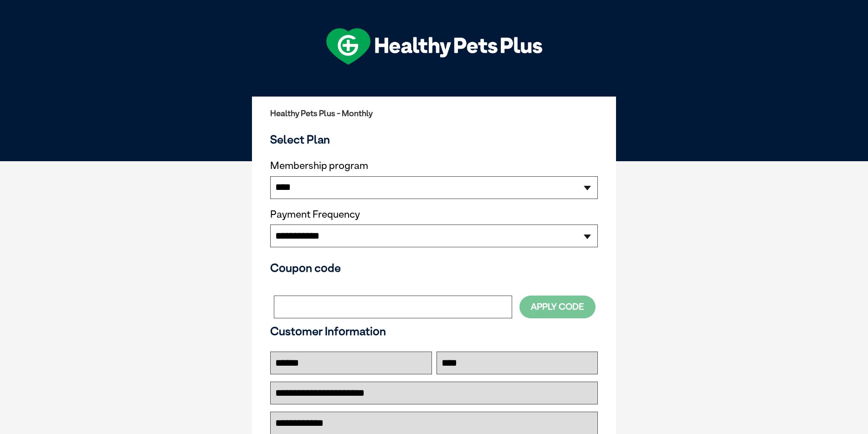 This screenshot has height=434, width=868. I want to click on h3: Select Plan, so click(434, 140).